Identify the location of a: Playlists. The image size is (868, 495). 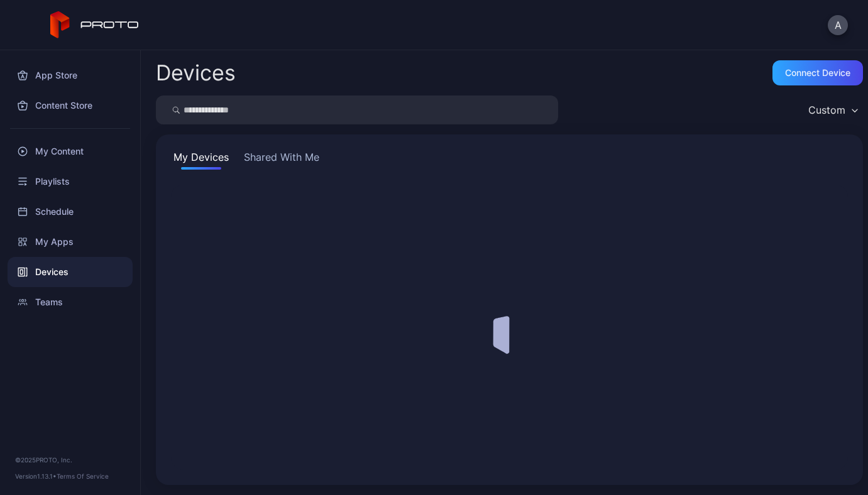
(70, 181).